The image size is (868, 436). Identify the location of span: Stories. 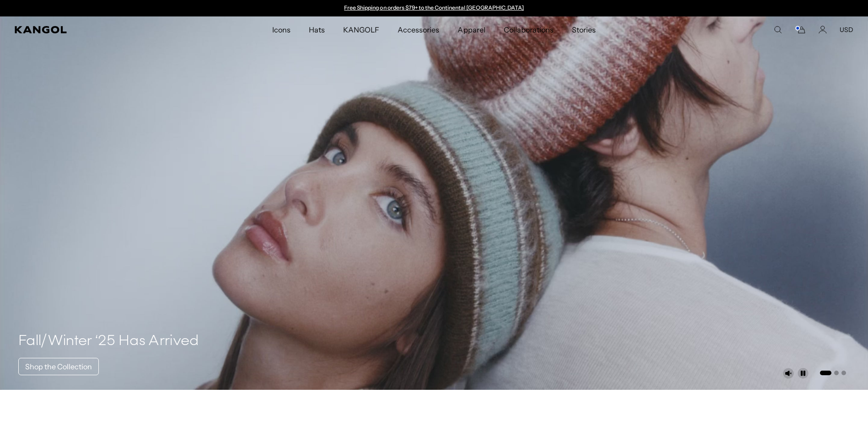
(584, 30).